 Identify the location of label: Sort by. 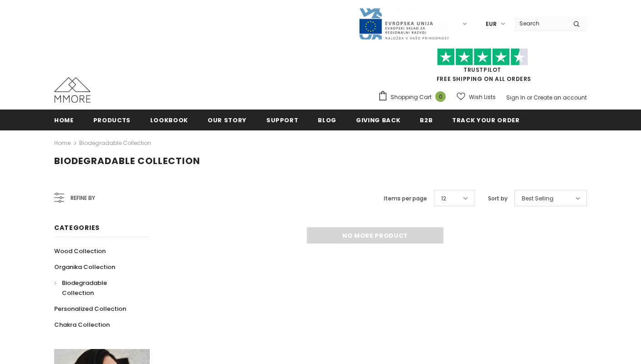
(497, 199).